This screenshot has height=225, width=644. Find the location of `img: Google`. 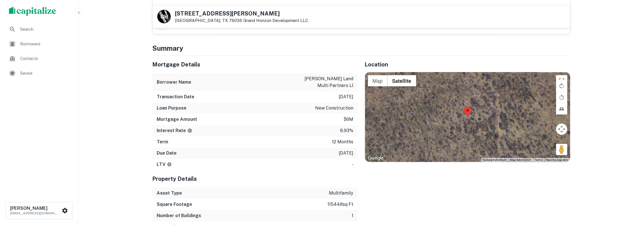

img: Google is located at coordinates (376, 158).